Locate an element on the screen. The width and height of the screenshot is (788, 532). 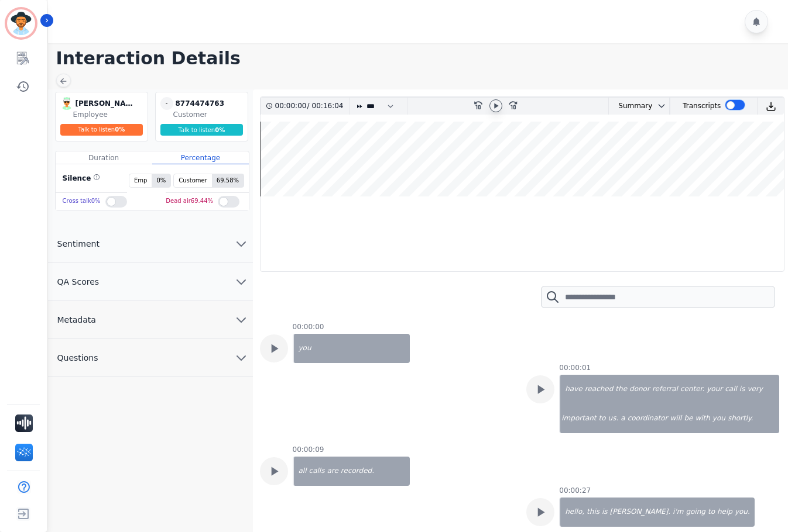
div: recorded. is located at coordinates (375, 471).